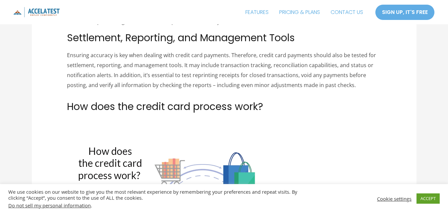  I want to click on a: ACCEPT, so click(428, 198).